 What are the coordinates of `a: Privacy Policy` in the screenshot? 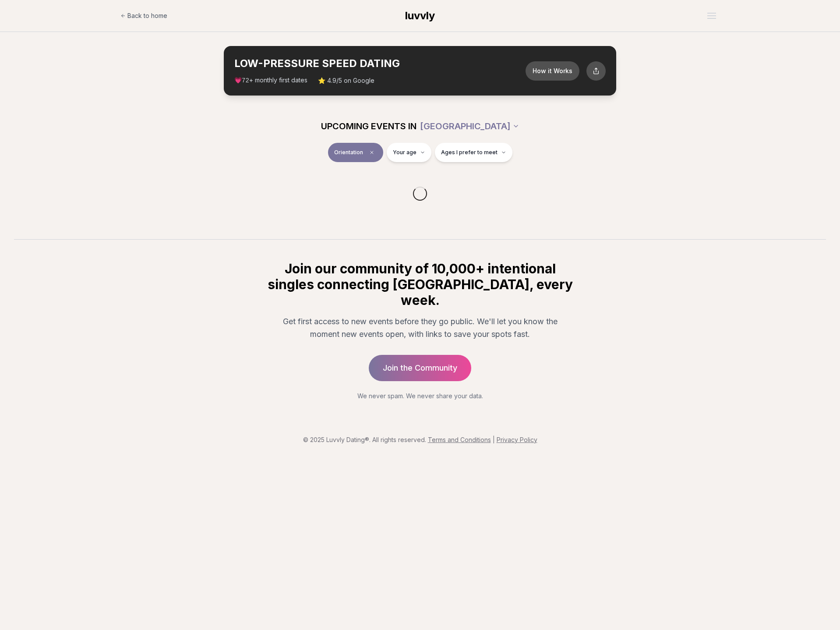 It's located at (517, 440).